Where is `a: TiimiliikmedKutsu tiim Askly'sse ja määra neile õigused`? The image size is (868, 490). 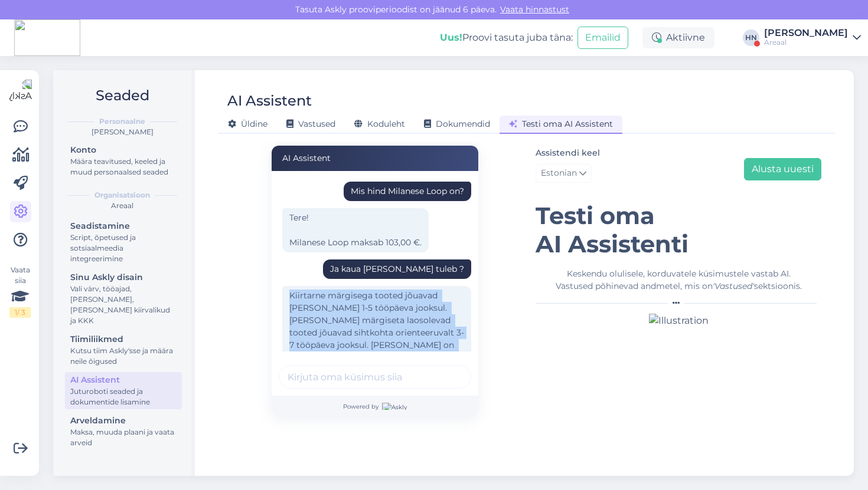 a: TiimiliikmedKutsu tiim Askly'sse ja määra neile õigused is located at coordinates (123, 349).